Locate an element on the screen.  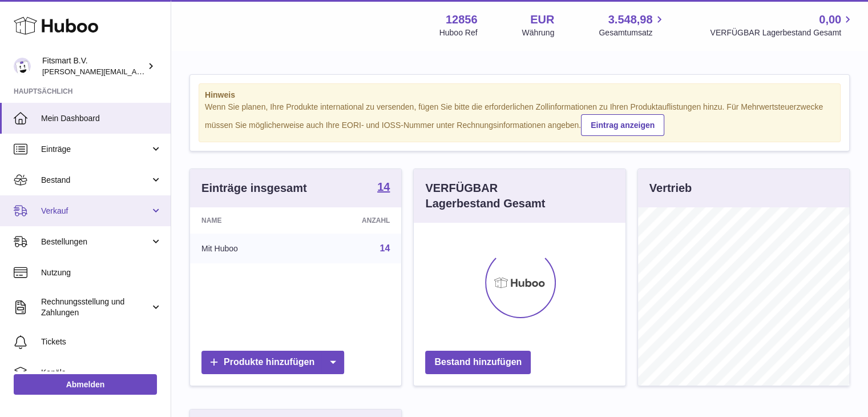
span: Bestellungen is located at coordinates (95, 242).